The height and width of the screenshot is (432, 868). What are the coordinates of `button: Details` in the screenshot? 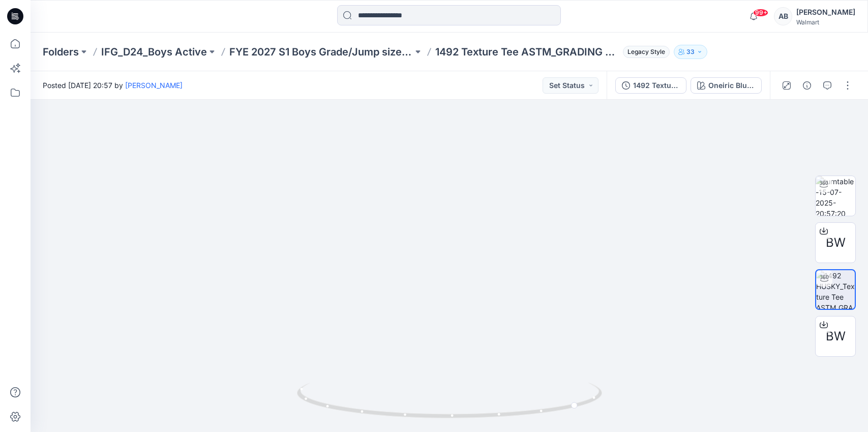 It's located at (807, 86).